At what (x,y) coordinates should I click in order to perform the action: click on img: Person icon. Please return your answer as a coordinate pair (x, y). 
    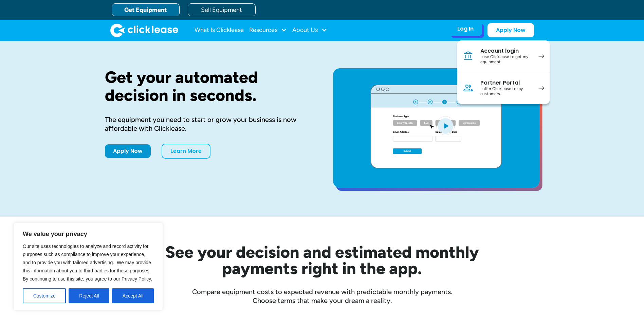
    Looking at the image, I should click on (468, 88).